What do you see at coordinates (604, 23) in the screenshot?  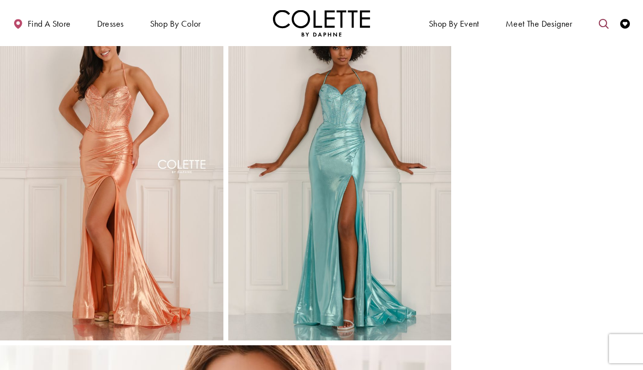 I see `a: Toggle search` at bounding box center [604, 23].